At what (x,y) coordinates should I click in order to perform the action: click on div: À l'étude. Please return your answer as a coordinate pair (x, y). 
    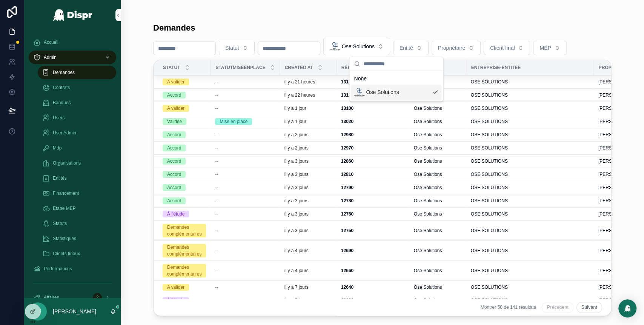
    Looking at the image, I should click on (176, 214).